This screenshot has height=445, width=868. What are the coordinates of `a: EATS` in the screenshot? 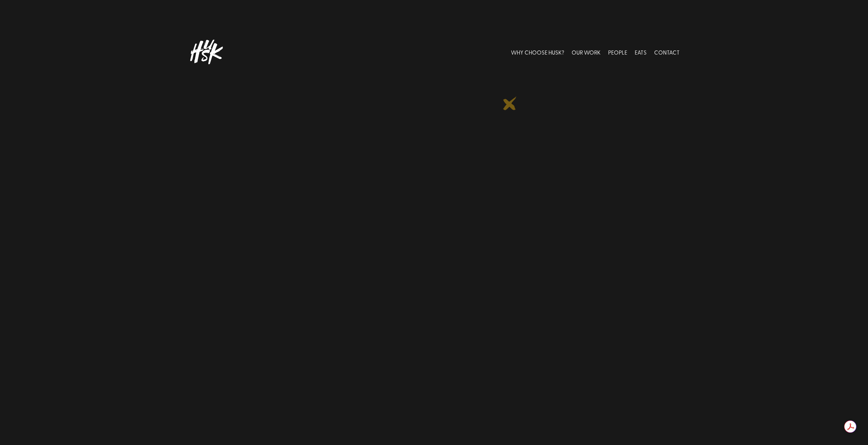 It's located at (641, 52).